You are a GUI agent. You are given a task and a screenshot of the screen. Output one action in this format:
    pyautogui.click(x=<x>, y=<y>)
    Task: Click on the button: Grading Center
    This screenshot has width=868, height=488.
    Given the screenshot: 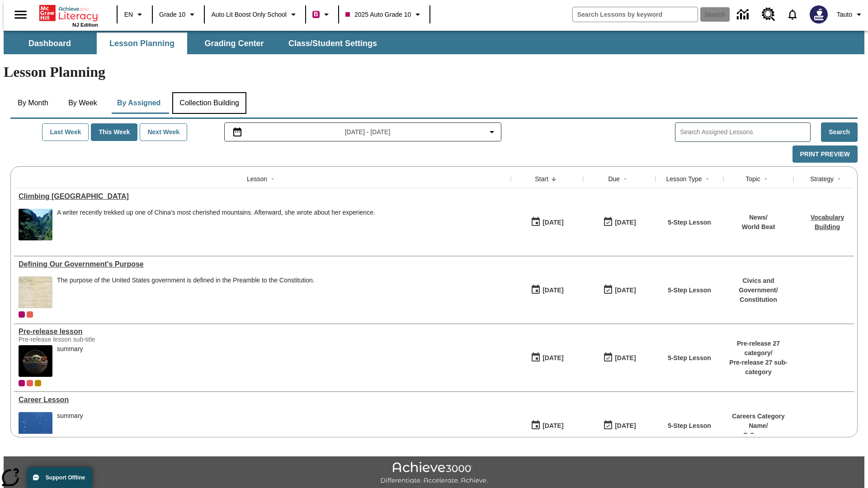 What is the action you would take?
    pyautogui.click(x=234, y=43)
    